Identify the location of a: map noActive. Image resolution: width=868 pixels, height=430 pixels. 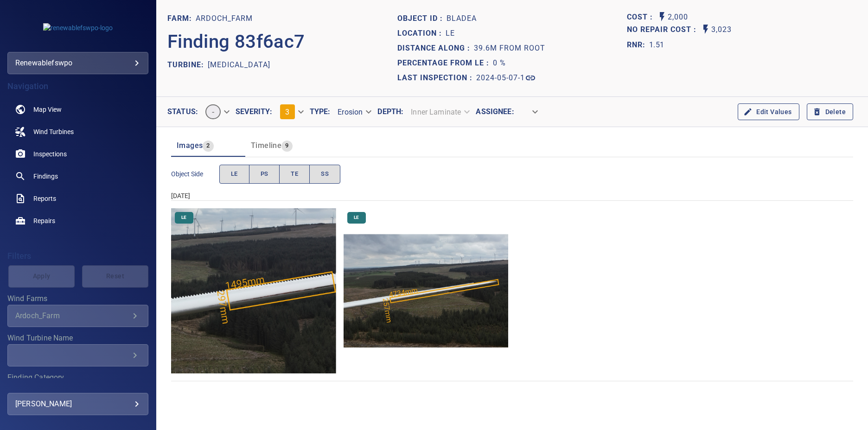
(78, 109).